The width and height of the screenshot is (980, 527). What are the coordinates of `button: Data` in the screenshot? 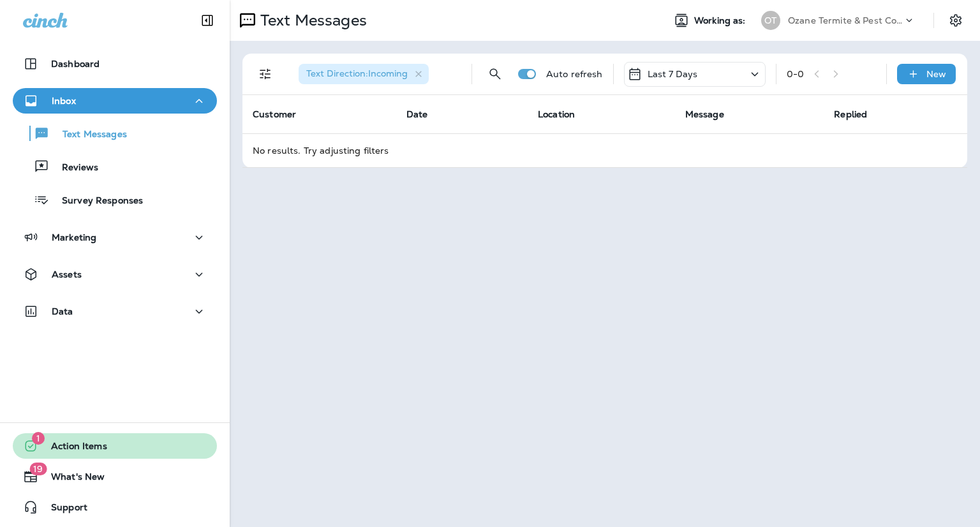 It's located at (115, 312).